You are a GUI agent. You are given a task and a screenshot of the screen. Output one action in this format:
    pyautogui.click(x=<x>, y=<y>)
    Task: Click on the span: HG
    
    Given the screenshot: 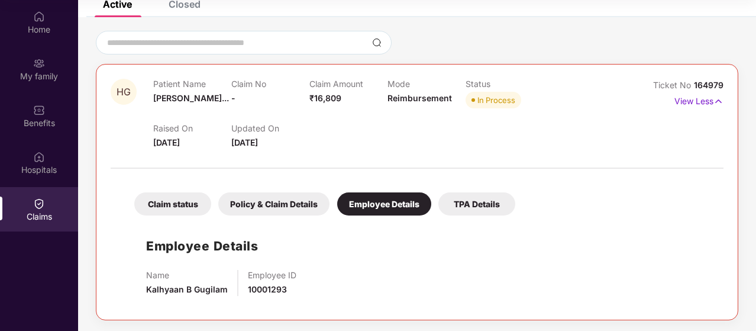 What is the action you would take?
    pyautogui.click(x=124, y=92)
    